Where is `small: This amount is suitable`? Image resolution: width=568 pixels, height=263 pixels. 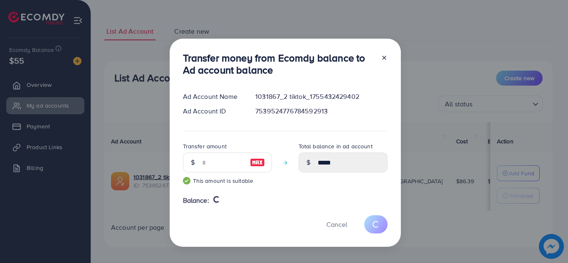
small: This amount is suitable is located at coordinates (227, 181).